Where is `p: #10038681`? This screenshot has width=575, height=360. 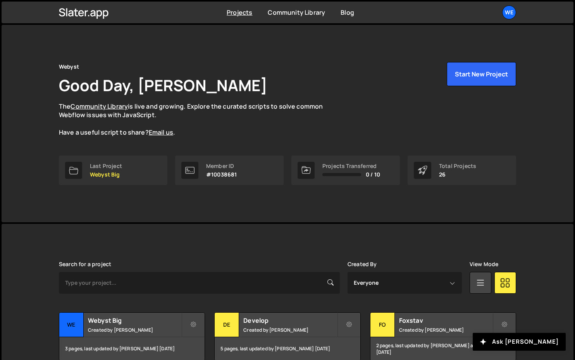 p: #10038681 is located at coordinates (221, 174).